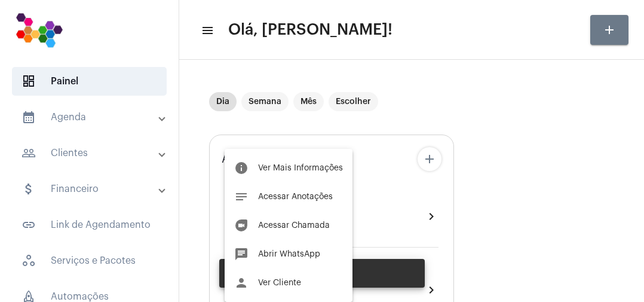  Describe the element at coordinates (301, 168) in the screenshot. I see `span: Ver Mais Informações` at that location.